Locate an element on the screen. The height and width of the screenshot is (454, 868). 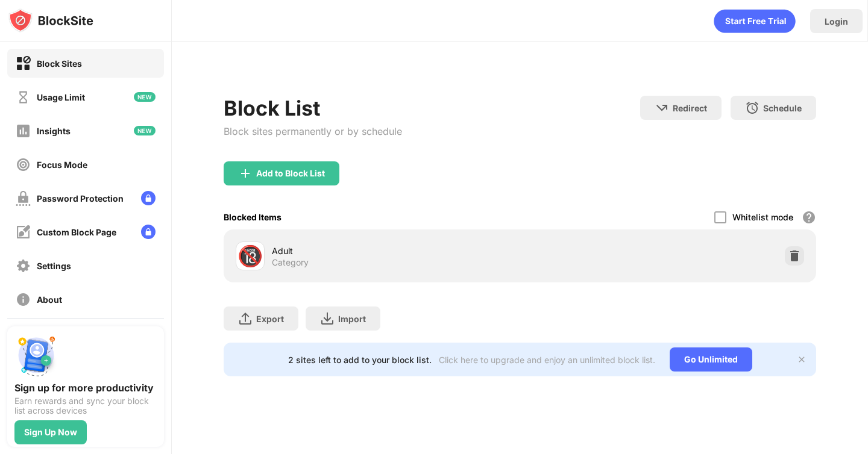
img: settings-off.svg is located at coordinates (23, 265).